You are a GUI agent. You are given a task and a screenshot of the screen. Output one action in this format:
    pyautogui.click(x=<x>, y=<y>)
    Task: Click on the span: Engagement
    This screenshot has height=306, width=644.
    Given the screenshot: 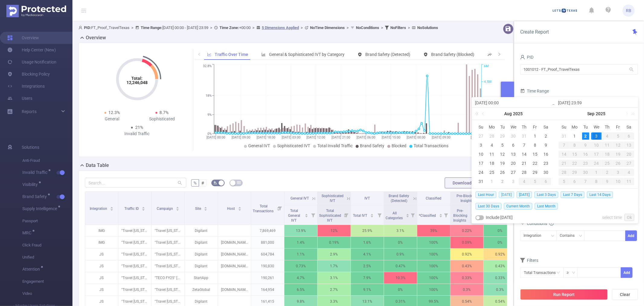 What is the action you would take?
    pyautogui.click(x=47, y=281)
    